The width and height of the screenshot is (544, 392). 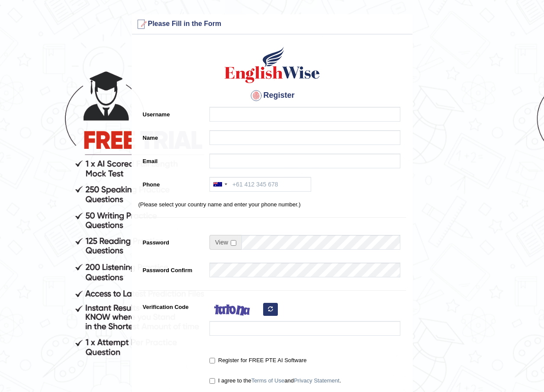 I want to click on input: Register for FREE PTE AI Software, so click(x=212, y=360).